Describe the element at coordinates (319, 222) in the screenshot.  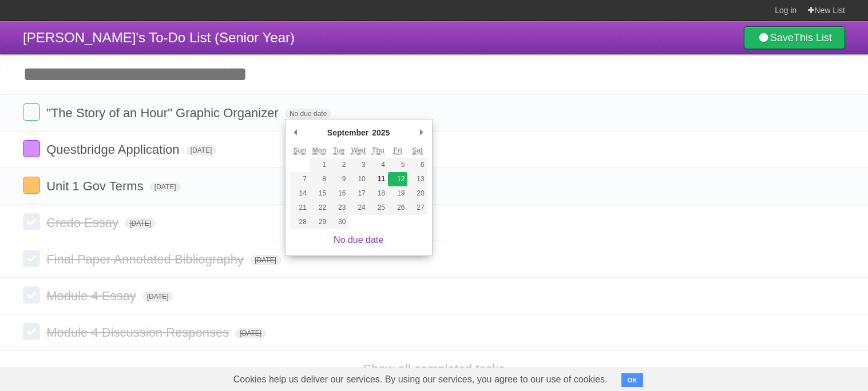
I see `button: 29` at that location.